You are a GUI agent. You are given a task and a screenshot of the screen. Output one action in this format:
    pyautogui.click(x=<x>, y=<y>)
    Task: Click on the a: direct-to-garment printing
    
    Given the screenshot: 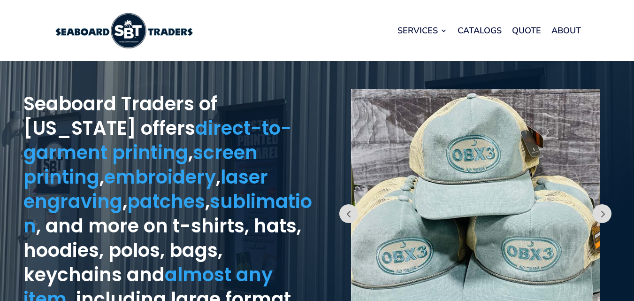 What is the action you would take?
    pyautogui.click(x=158, y=140)
    